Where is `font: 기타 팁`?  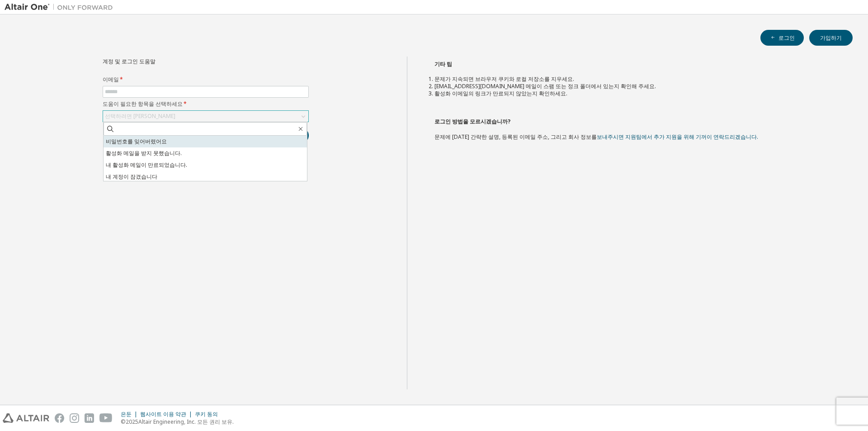
font: 기타 팁 is located at coordinates (443, 63).